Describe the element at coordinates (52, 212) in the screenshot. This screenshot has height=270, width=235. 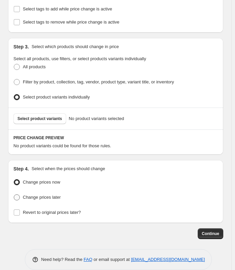
I see `span: Revert to original prices later?` at that location.